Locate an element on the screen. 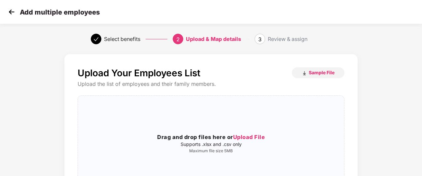  p: Supports .xlsx and .csv only is located at coordinates (211, 144).